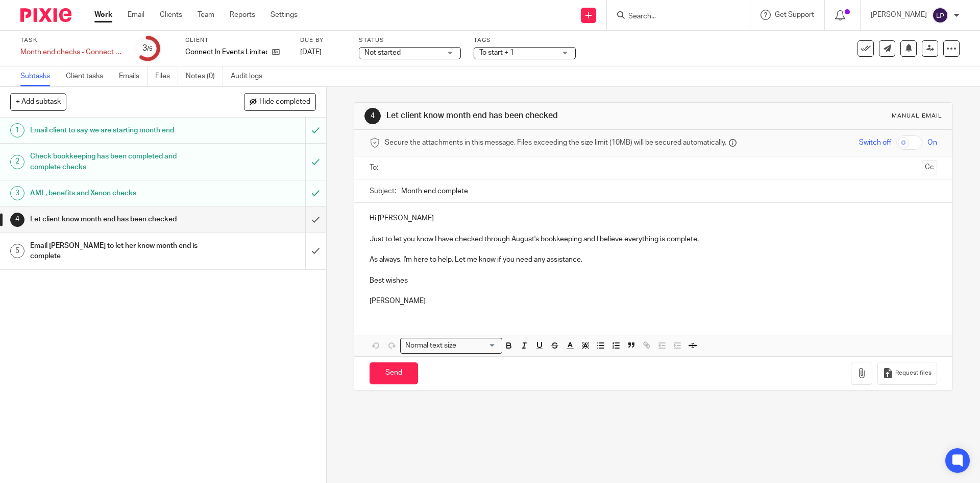 This screenshot has width=980, height=483. I want to click on button: Request files, so click(907, 373).